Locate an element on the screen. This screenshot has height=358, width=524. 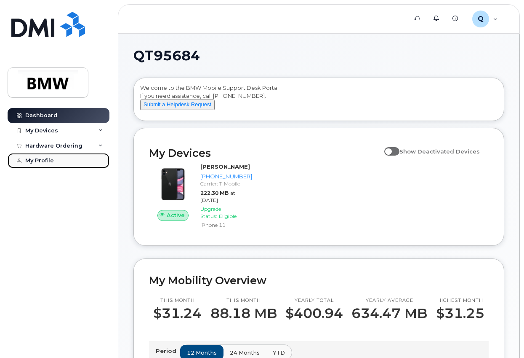
h2: My Devices is located at coordinates (265, 153).